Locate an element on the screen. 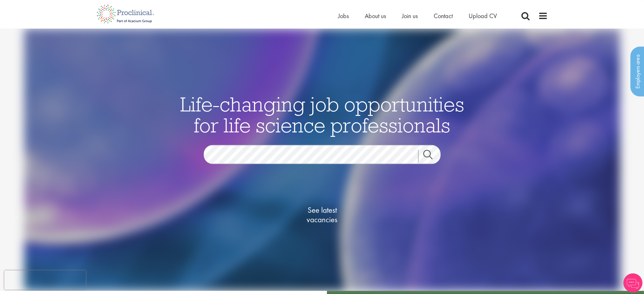 This screenshot has height=294, width=644. img: Chatbot is located at coordinates (633, 283).